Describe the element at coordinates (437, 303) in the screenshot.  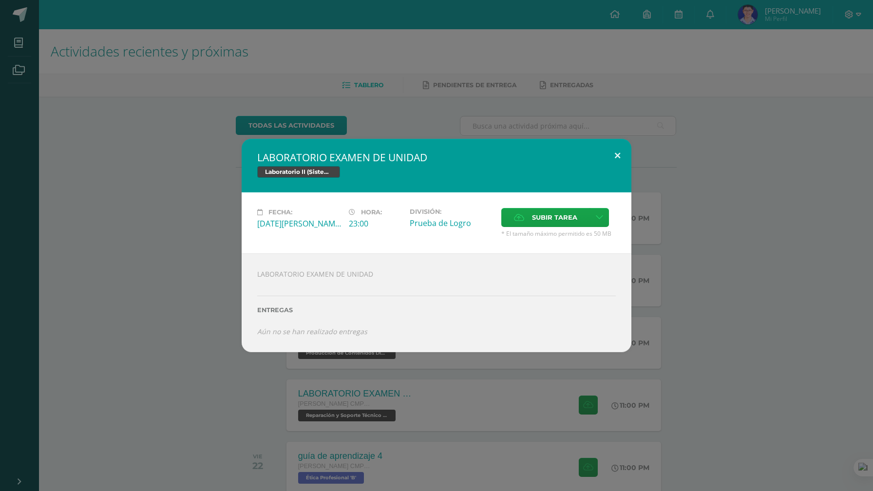
I see `div: LABORATORIO EXAMEN DE UNIDAD` at that location.